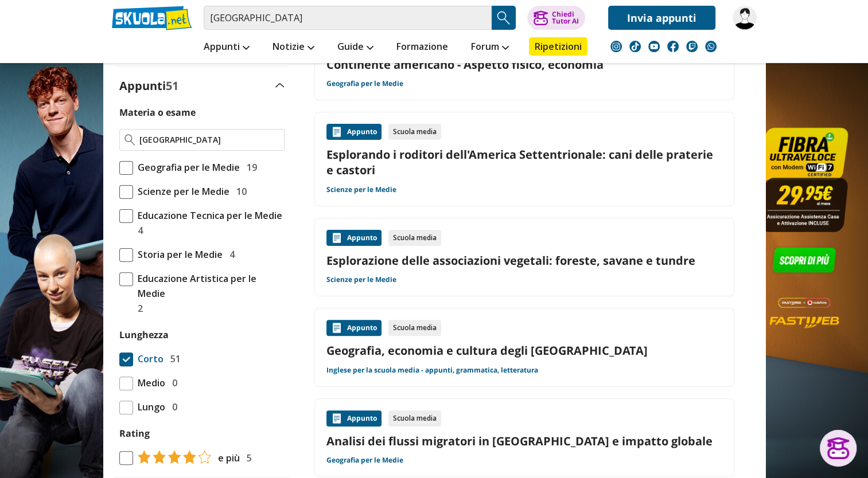 This screenshot has width=868, height=478. I want to click on img: twitch, so click(692, 47).